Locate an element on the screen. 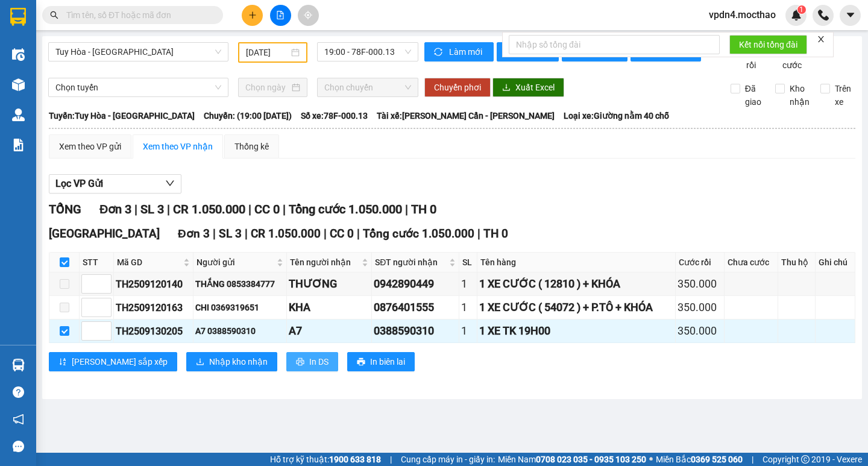  span: Xuất Excel is located at coordinates (535, 87).